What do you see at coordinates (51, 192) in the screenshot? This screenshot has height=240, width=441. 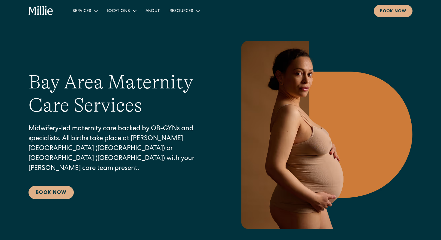 I see `a: Book Now` at bounding box center [51, 192].